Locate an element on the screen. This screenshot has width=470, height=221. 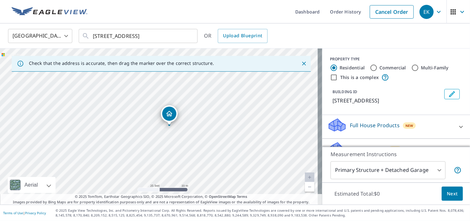
div: PROPERTY TYPE is located at coordinates (396, 59).